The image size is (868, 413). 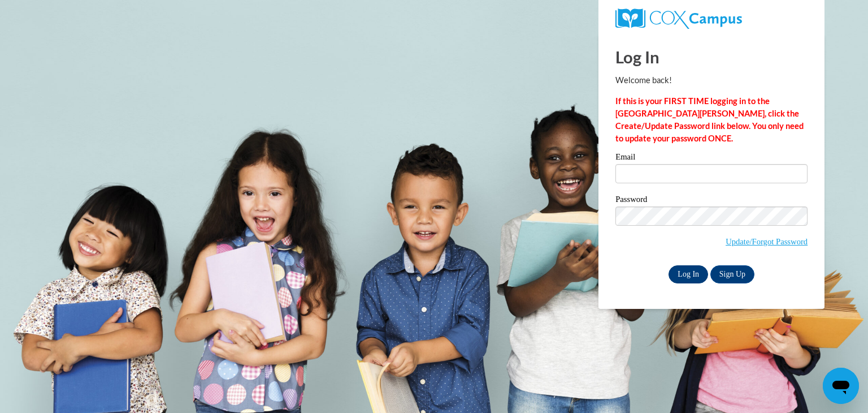 What do you see at coordinates (679, 19) in the screenshot?
I see `img: COX Campus` at bounding box center [679, 19].